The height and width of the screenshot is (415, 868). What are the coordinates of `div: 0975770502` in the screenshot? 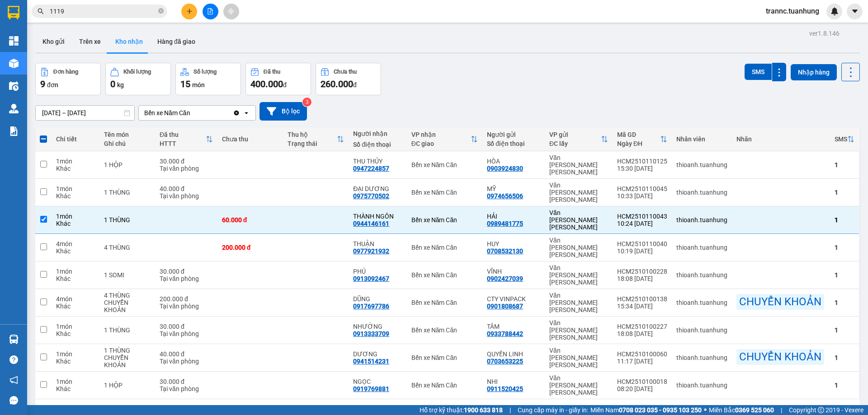 It's located at (371, 196).